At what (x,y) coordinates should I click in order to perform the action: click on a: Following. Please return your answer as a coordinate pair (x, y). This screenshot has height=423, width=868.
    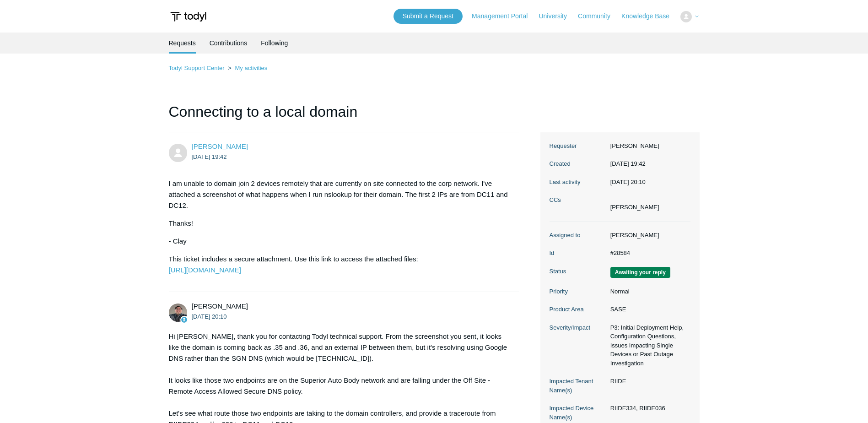
    Looking at the image, I should click on (274, 43).